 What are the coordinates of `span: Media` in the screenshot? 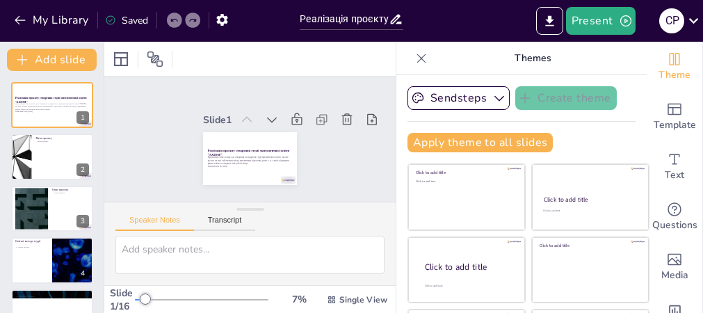 It's located at (675, 276).